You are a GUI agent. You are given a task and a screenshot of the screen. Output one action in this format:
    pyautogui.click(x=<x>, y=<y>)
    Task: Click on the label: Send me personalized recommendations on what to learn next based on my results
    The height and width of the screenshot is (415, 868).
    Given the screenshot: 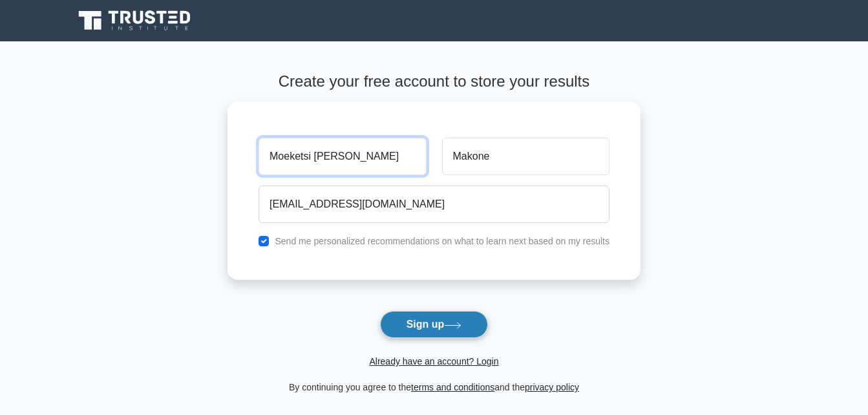 What is the action you would take?
    pyautogui.click(x=442, y=241)
    